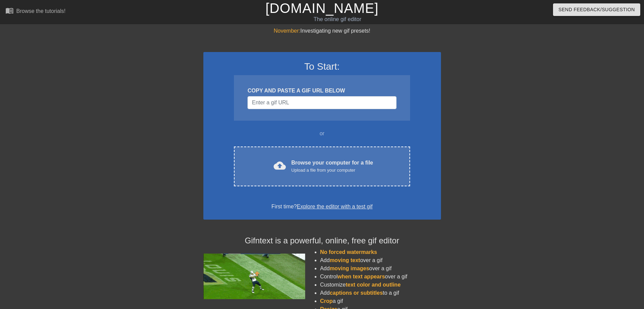  Describe the element at coordinates (349, 268) in the screenshot. I see `span: moving images` at that location.